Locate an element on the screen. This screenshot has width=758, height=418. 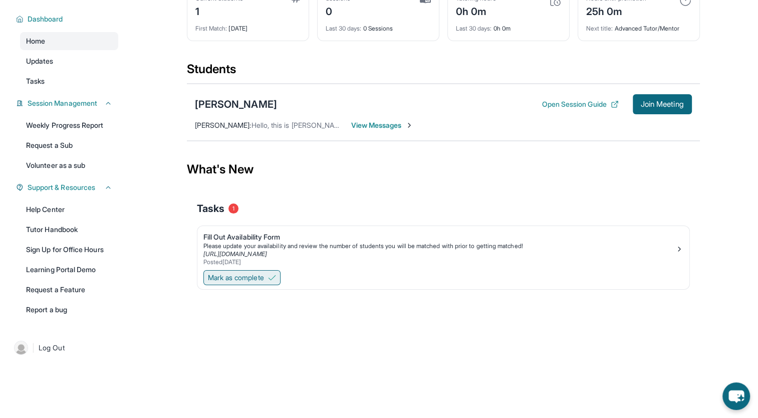
a: Weekly Progress Report is located at coordinates (69, 125).